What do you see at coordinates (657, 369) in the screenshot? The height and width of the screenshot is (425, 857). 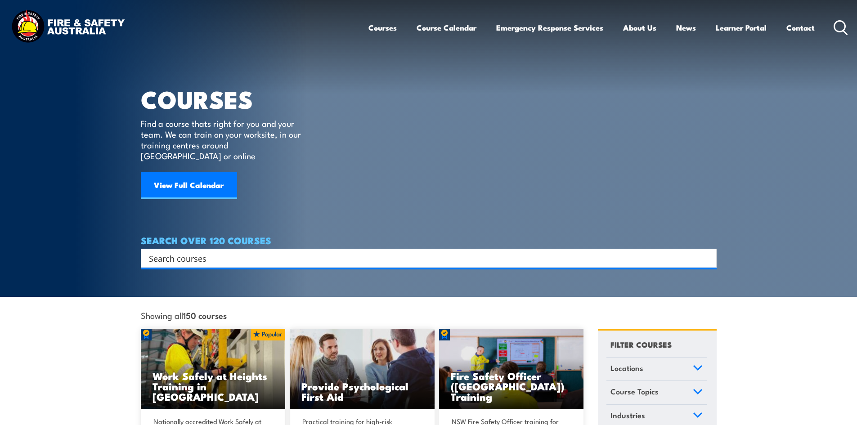 I see `a: Locations` at bounding box center [657, 369].